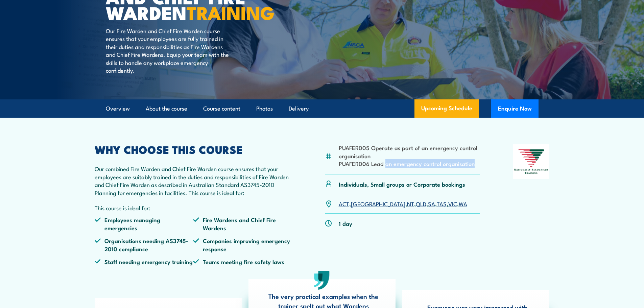  What do you see at coordinates (193, 180) in the screenshot?
I see `p: Our combined Fire Warden and Chief Fire Warden course ensures that your employees are suitably tr...` at bounding box center [193, 180].